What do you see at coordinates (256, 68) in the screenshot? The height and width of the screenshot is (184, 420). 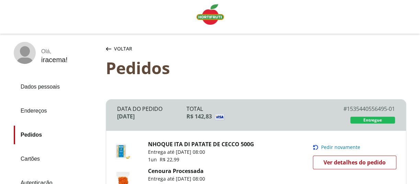 I see `div: Pedidos` at bounding box center [256, 68].